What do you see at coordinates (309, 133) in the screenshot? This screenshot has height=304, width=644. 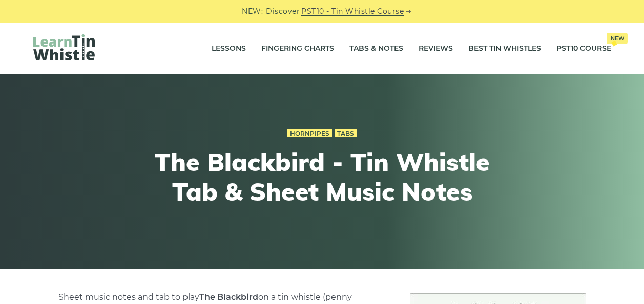 I see `a: Hornpipes` at bounding box center [309, 133].